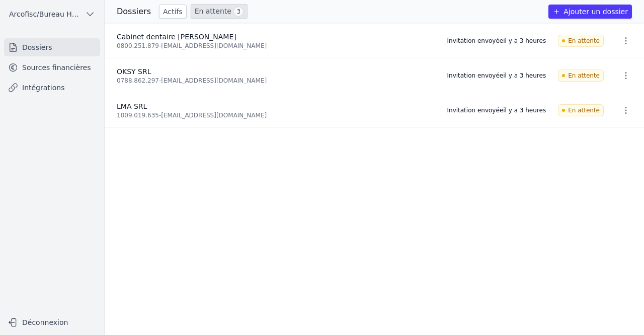 This screenshot has width=644, height=335. What do you see at coordinates (219, 11) in the screenshot?
I see `a: En attente 3` at bounding box center [219, 11].